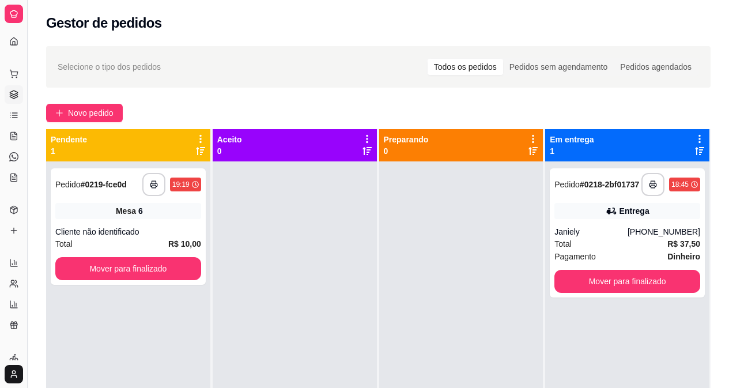  What do you see at coordinates (610, 185) in the screenshot?
I see `strong: # 0218-2bf01737` at bounding box center [610, 185].